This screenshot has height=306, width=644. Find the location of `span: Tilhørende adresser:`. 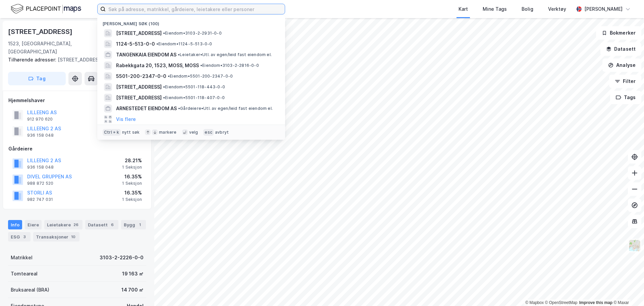

span: Tilhørende adresser: is located at coordinates (33, 60).